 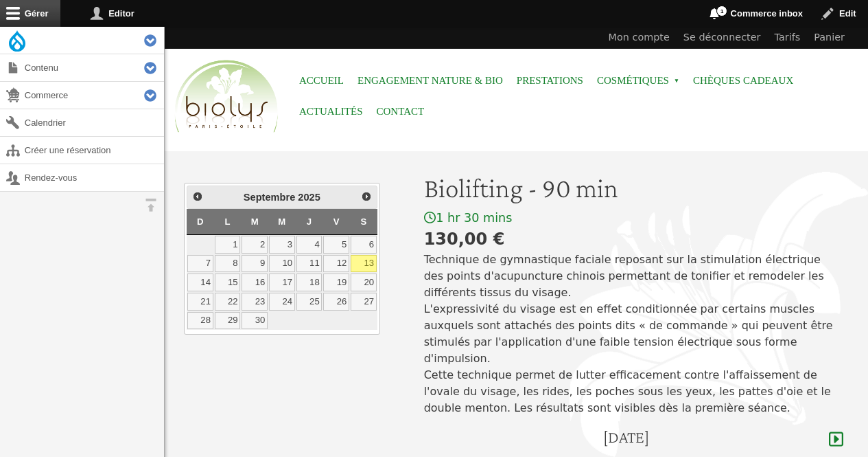 I want to click on a: 27, so click(x=364, y=302).